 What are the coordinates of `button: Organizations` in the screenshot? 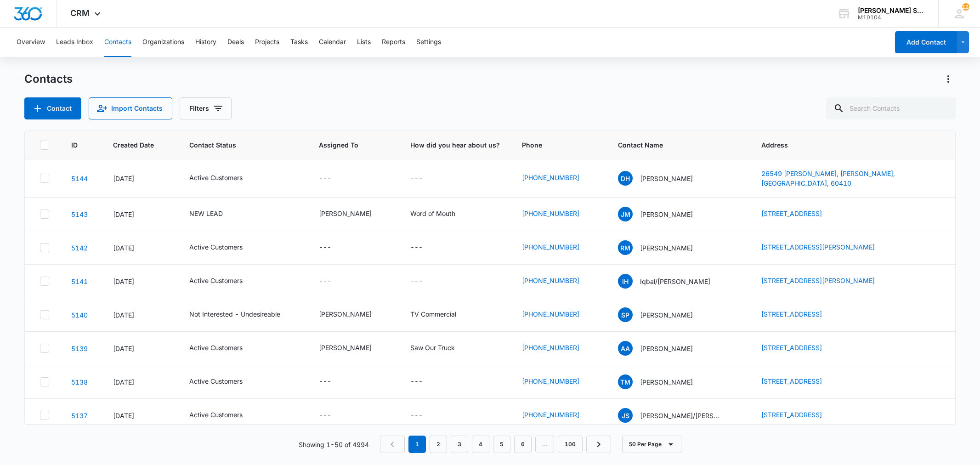 It's located at (163, 42).